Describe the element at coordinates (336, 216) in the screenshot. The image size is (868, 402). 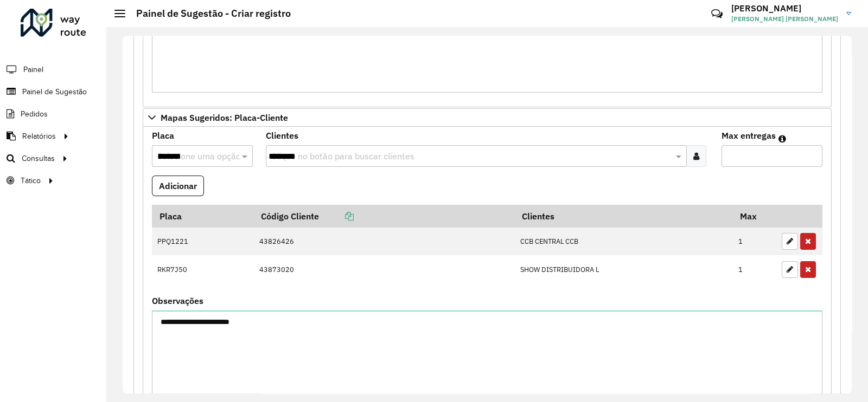
I see `a: Copiar` at that location.